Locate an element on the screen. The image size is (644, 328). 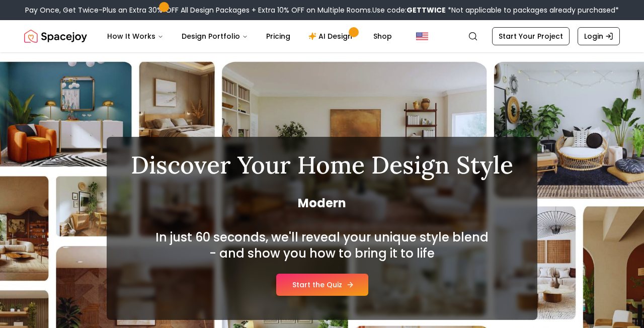
a: Shop is located at coordinates (383, 36).